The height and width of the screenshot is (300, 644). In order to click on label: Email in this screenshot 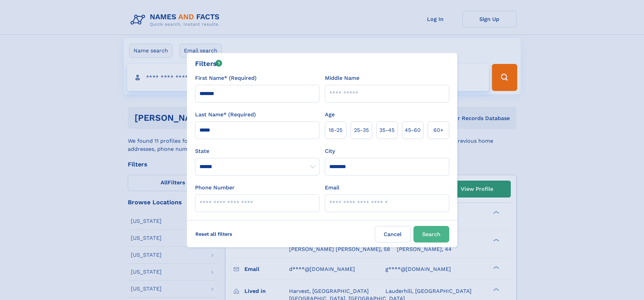, I will do `click(332, 188)`.